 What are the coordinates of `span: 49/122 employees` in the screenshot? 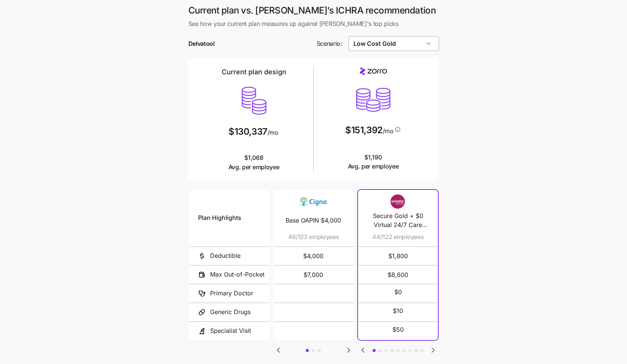 It's located at (314, 237).